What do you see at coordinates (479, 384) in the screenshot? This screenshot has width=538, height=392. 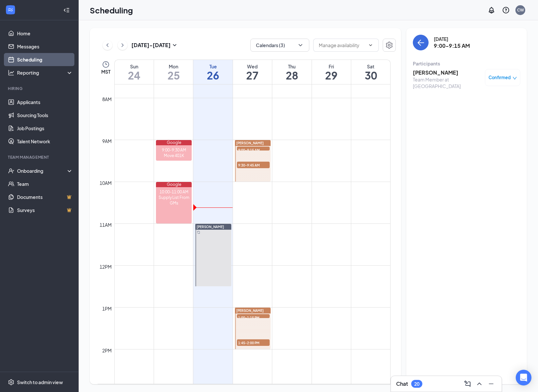 I see `svg: ChevronUp` at bounding box center [479, 384].